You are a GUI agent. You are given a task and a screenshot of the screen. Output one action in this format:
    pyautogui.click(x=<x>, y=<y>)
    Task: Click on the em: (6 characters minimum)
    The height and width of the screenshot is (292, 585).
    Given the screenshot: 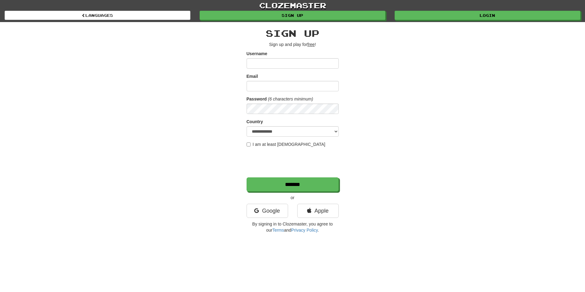 What is the action you would take?
    pyautogui.click(x=290, y=99)
    